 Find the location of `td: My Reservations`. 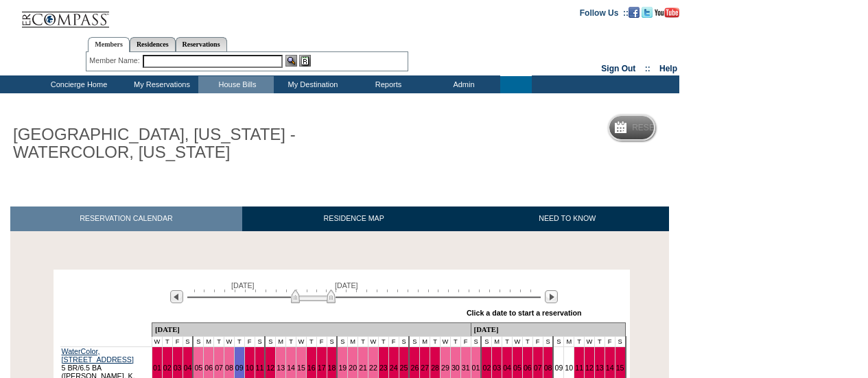

td: My Reservations is located at coordinates (160, 84).